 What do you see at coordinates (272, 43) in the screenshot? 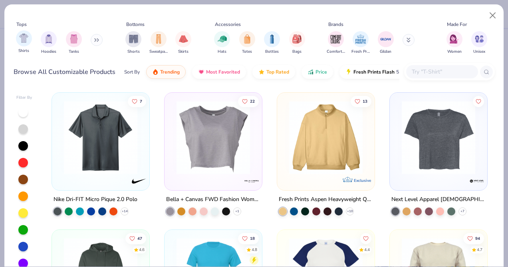
I see `div: filter for Bottles` at bounding box center [272, 43].